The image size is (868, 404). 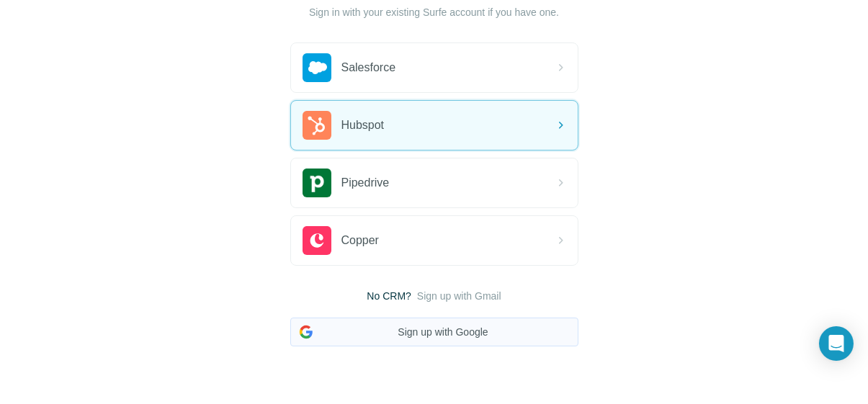 What do you see at coordinates (363, 125) in the screenshot?
I see `span: Hubspot` at bounding box center [363, 125].